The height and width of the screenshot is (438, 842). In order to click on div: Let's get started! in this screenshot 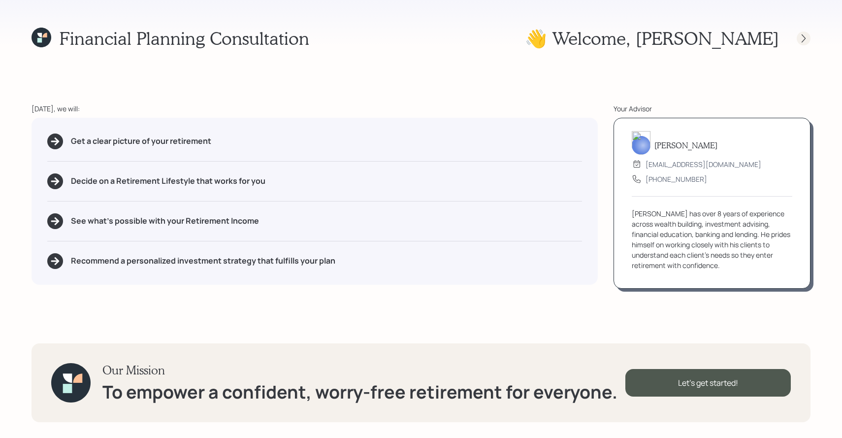, I will do `click(708, 383)`.